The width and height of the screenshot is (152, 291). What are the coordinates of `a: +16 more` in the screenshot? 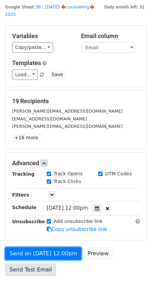 It's located at (26, 138).